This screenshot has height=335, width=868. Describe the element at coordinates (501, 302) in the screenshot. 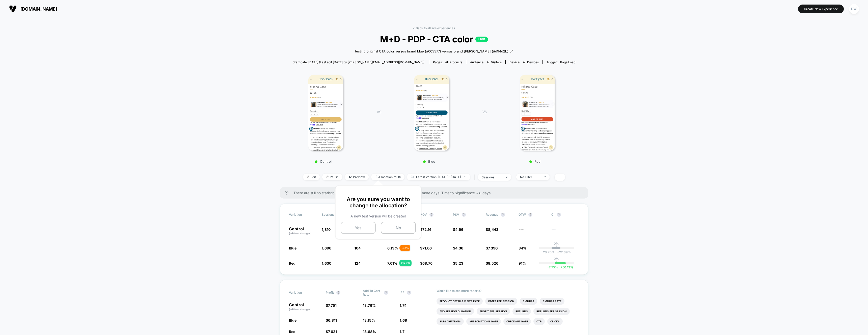

I see `li: Pages Per Session` at that location.